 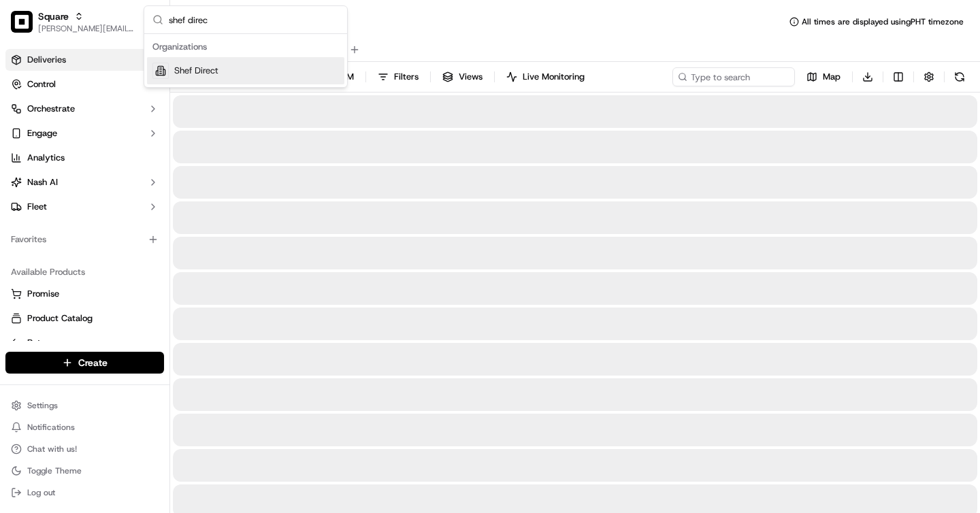 What do you see at coordinates (37, 207) in the screenshot?
I see `span: Fleet` at bounding box center [37, 207].